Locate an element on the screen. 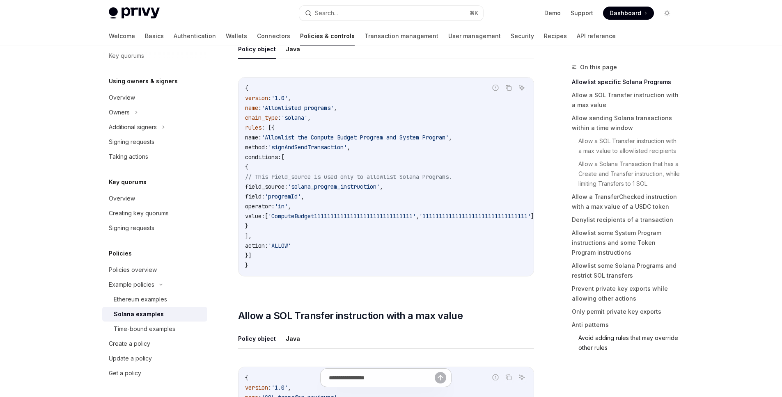 Image resolution: width=782 pixels, height=397 pixels. button: Java is located at coordinates (293, 49).